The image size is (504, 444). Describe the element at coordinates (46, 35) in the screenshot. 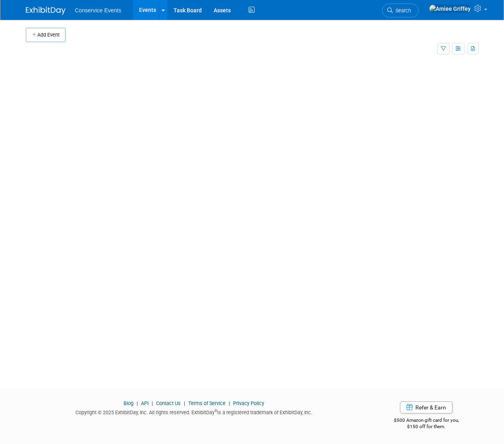

I see `button: Add Event` at that location.